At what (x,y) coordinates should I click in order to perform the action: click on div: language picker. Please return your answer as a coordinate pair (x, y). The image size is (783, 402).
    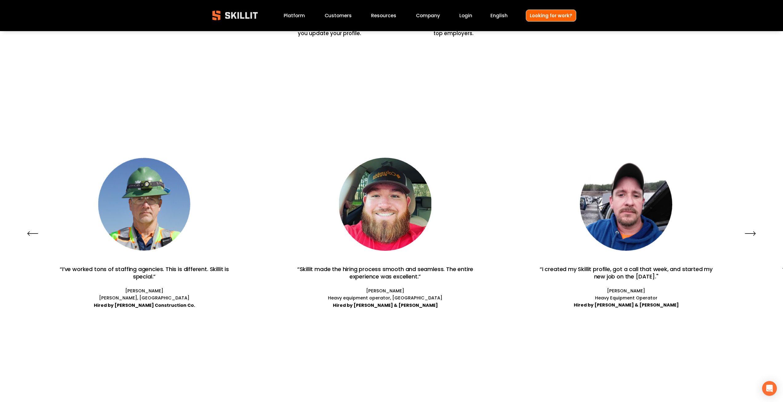
    Looking at the image, I should click on (499, 15).